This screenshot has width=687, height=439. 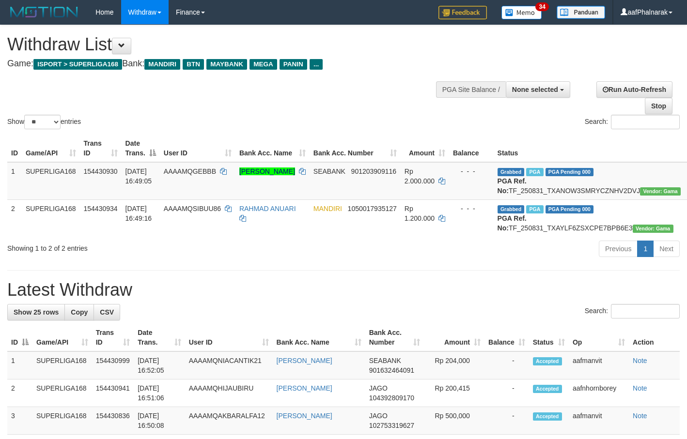 What do you see at coordinates (227, 64) in the screenshot?
I see `span: MAYBANK` at bounding box center [227, 64].